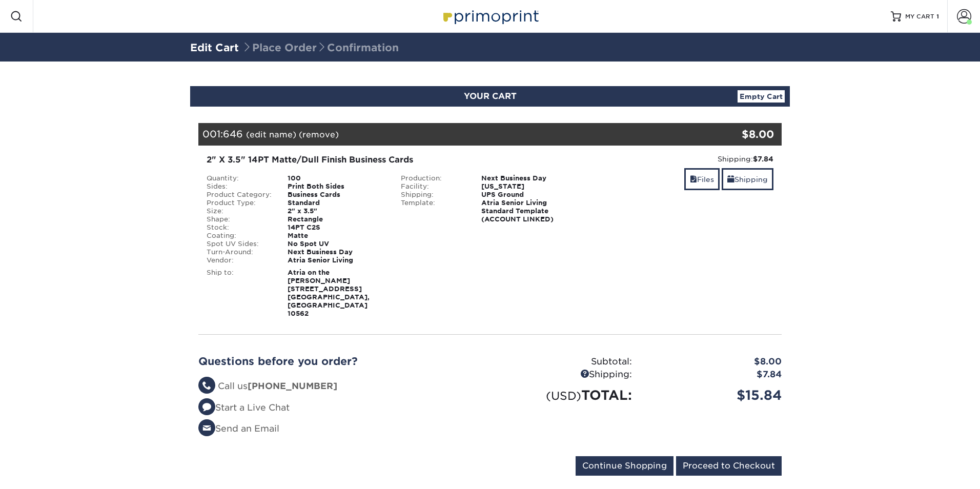 The width and height of the screenshot is (980, 489). What do you see at coordinates (490, 16) in the screenshot?
I see `img: Primoprint` at bounding box center [490, 16].